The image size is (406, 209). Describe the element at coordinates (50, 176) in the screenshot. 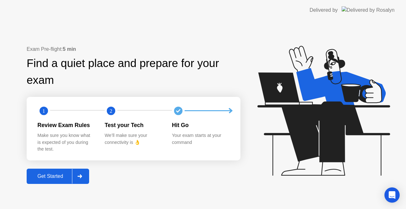

I see `div: Get Started` at that location.